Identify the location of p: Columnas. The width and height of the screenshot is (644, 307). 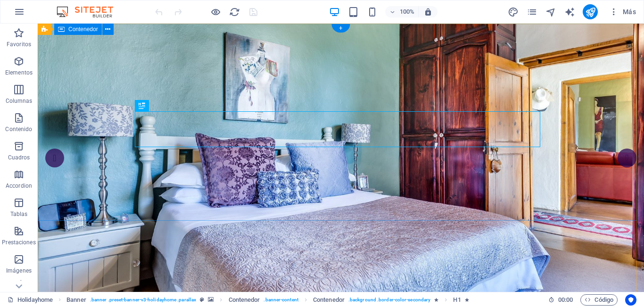
(19, 101).